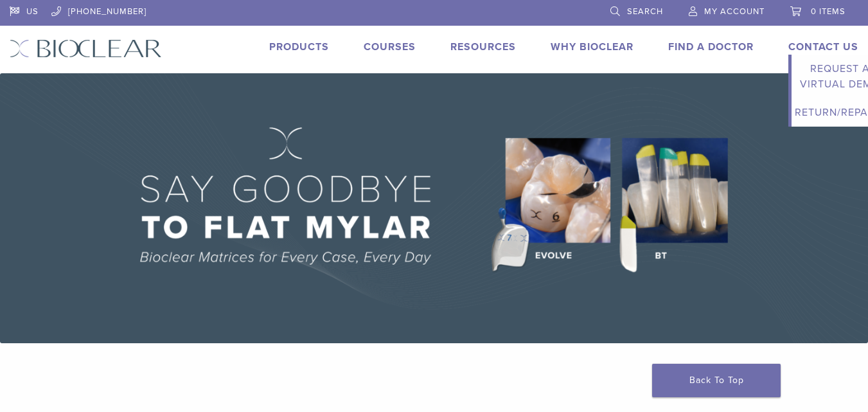  What do you see at coordinates (645, 12) in the screenshot?
I see `span: Search` at bounding box center [645, 12].